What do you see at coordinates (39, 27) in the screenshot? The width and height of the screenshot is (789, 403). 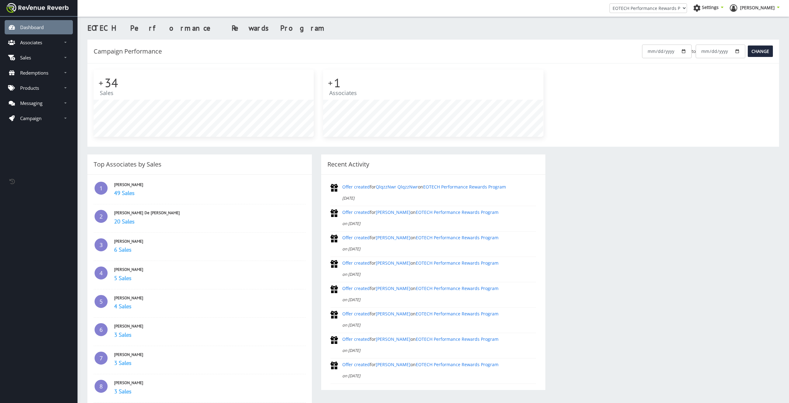 I see `a: Dashboard` at bounding box center [39, 27].